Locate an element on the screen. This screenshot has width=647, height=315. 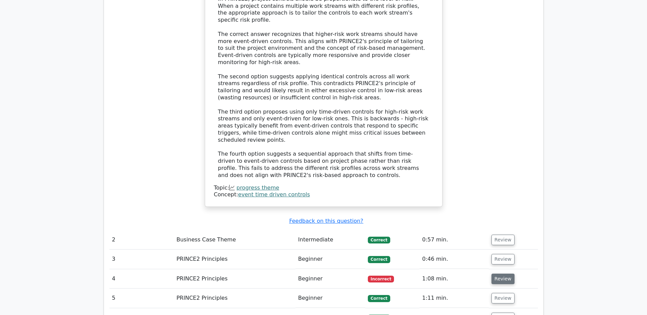
td: 0:57 min. is located at coordinates (454, 240).